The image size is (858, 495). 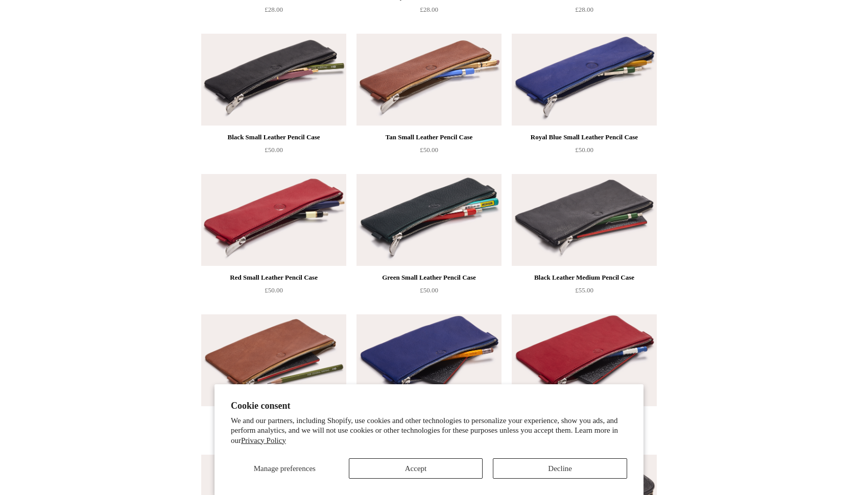 What do you see at coordinates (584, 278) in the screenshot?
I see `div: Black Leather Medium Pencil Case` at bounding box center [584, 278].